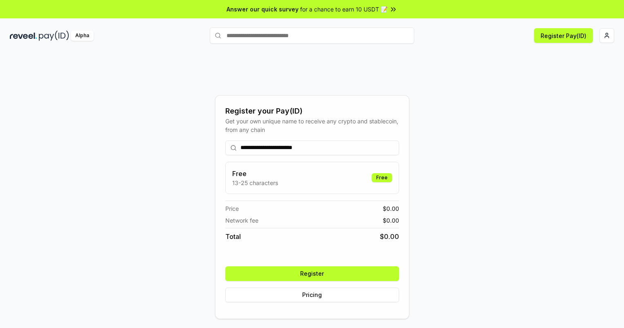 The height and width of the screenshot is (328, 624). What do you see at coordinates (232, 208) in the screenshot?
I see `span: Price` at bounding box center [232, 208].